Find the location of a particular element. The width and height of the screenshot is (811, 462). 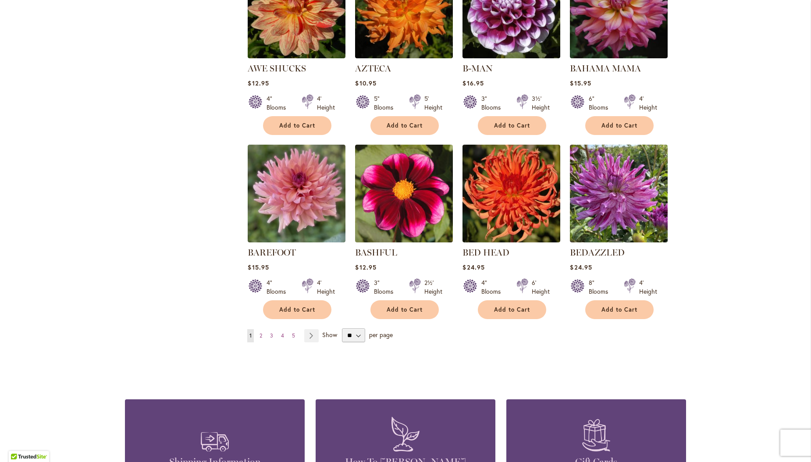

span: $10.95 is located at coordinates (366, 83).